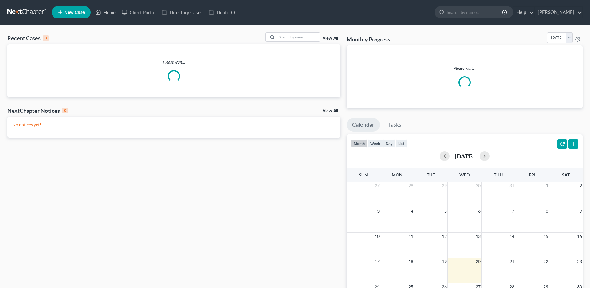  Describe the element at coordinates (411, 186) in the screenshot. I see `span: 28` at that location.